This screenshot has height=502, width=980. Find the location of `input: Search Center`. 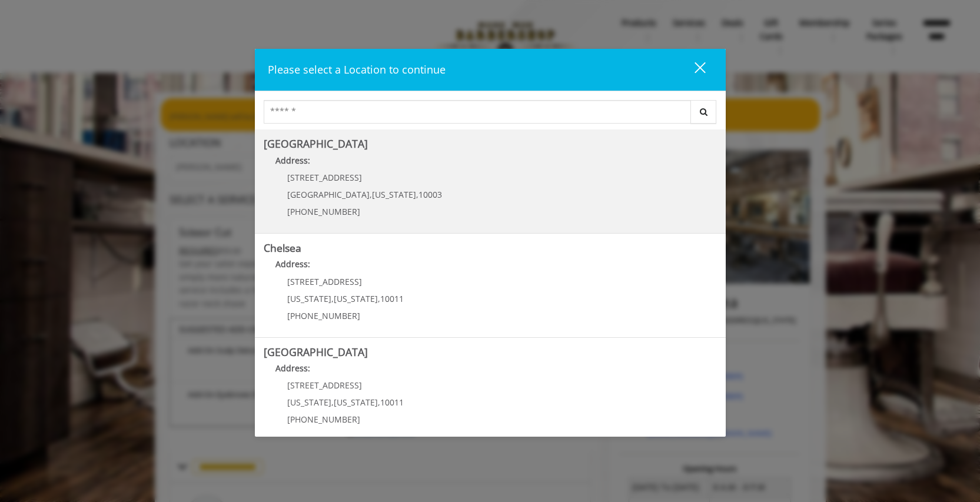

input: Search Center is located at coordinates (478, 112).